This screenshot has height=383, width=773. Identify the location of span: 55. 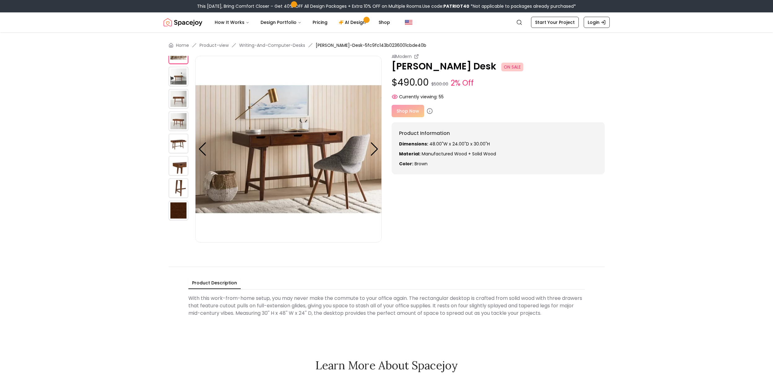
(441, 97).